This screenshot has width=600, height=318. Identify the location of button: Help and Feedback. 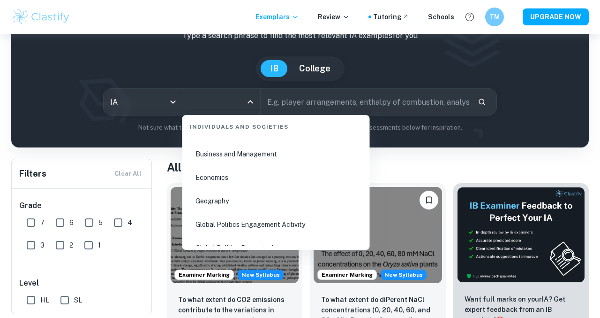
(470, 17).